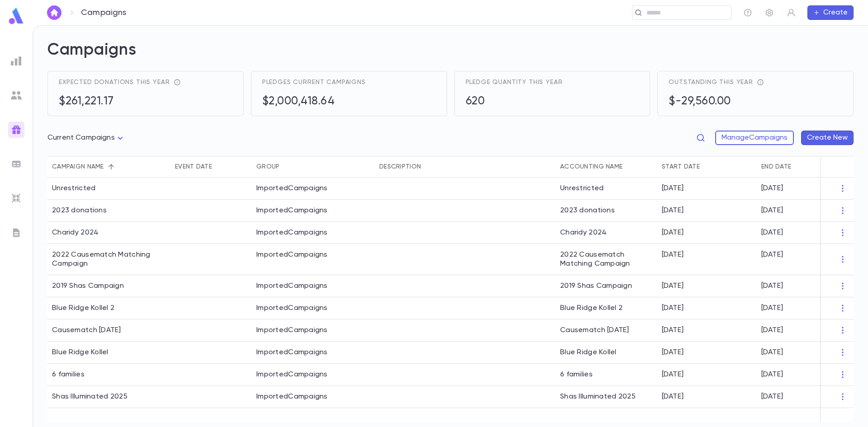 This screenshot has width=868, height=427. I want to click on button: ManageCampaigns, so click(754, 138).